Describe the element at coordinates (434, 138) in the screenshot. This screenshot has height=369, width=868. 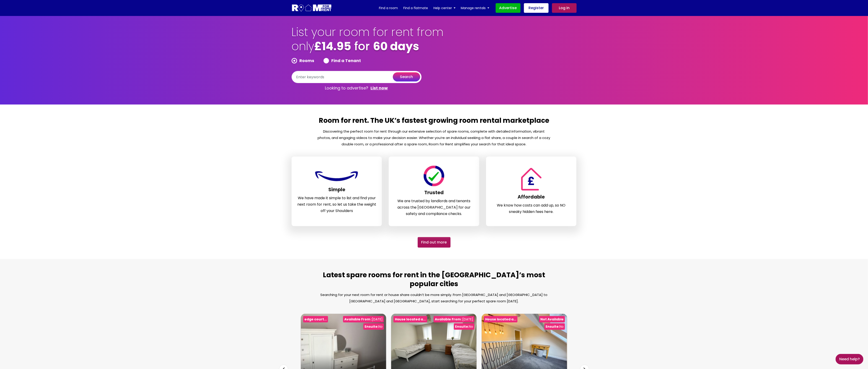
I see `p: Discovering the perfect room for rent through our extensive selection of spare rooms, complete wi...` at that location.